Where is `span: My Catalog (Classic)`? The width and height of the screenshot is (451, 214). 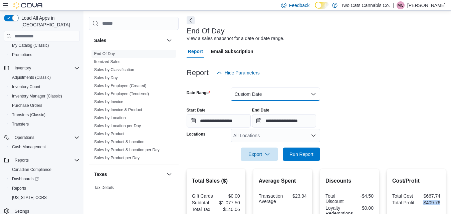 span: My Catalog (Classic) is located at coordinates (44, 45).